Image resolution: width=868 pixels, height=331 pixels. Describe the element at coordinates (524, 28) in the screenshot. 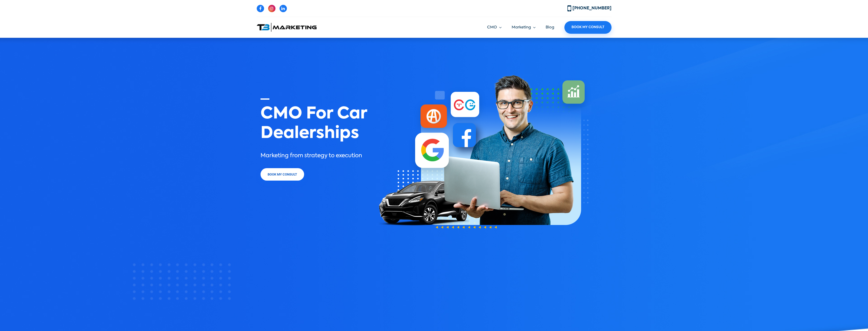

I see `a: Marketing` at that location.